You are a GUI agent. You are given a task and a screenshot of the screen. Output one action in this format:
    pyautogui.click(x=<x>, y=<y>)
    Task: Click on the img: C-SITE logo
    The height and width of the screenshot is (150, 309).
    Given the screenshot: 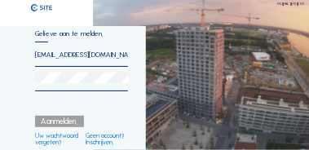 What is the action you would take?
    pyautogui.click(x=42, y=7)
    